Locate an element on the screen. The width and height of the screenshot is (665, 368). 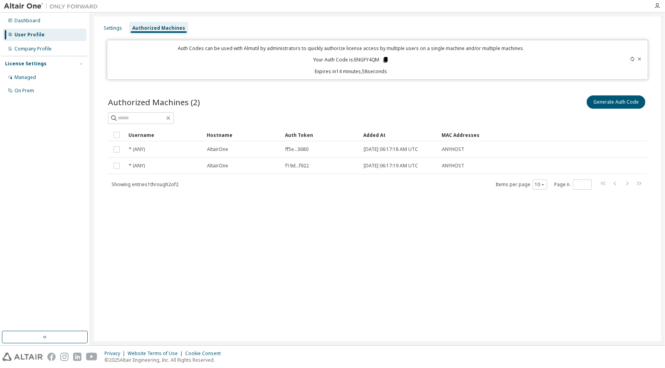
p: Your Auth Code is: ENGFY4QM is located at coordinates (351, 60).